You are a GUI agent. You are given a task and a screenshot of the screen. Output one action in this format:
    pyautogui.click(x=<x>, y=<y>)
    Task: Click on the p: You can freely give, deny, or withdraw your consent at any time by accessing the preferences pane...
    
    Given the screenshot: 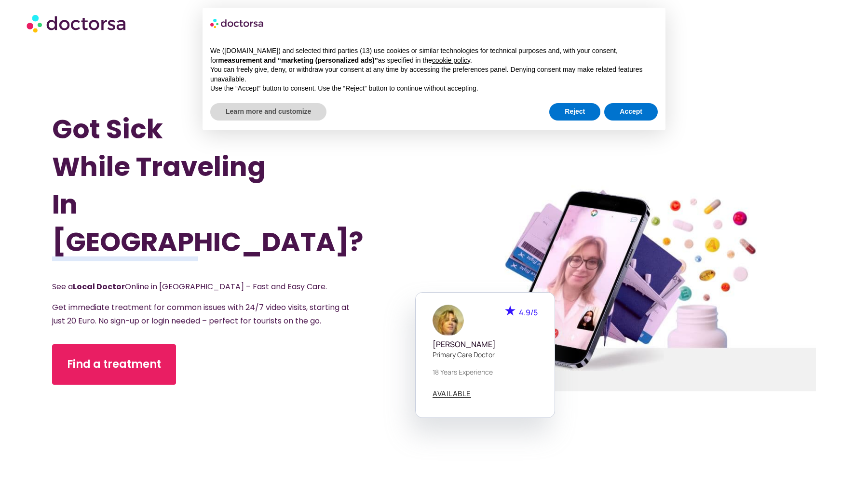 What is the action you would take?
    pyautogui.click(x=434, y=75)
    